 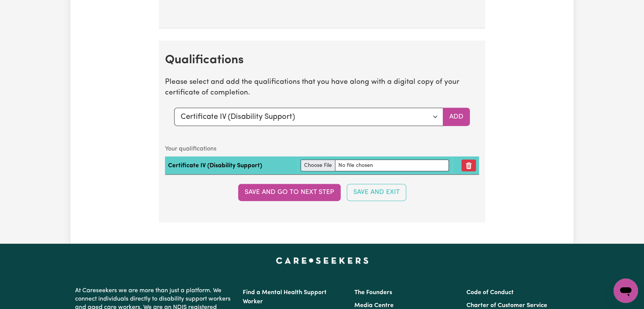 I want to click on button: Save and Exit, so click(x=376, y=192).